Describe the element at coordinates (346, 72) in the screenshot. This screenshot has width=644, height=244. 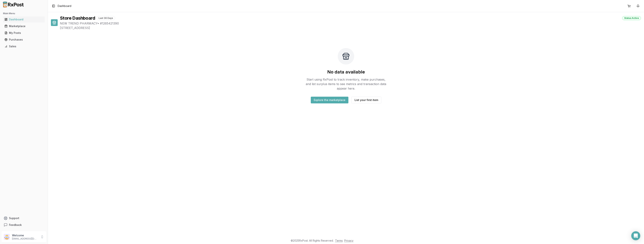
I see `h2: No data available` at that location.